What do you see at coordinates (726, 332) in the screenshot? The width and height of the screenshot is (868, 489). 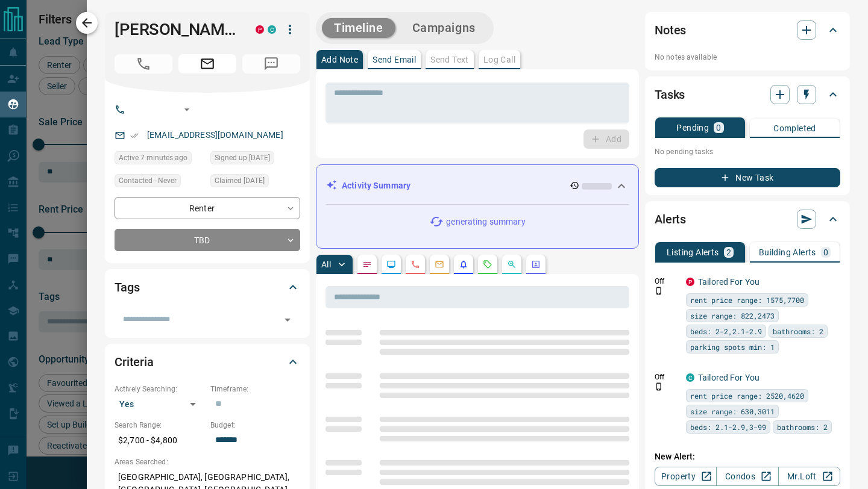 I see `span: beds: 2-2,2.1-2.9` at bounding box center [726, 332].